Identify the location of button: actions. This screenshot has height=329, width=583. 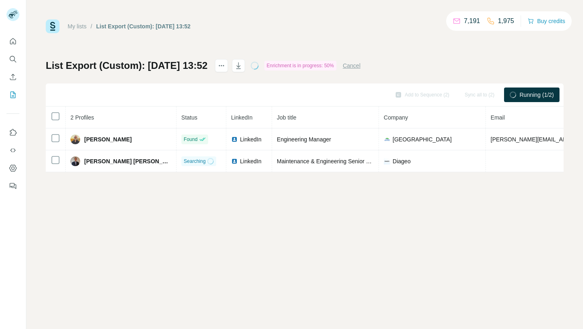
(221, 66).